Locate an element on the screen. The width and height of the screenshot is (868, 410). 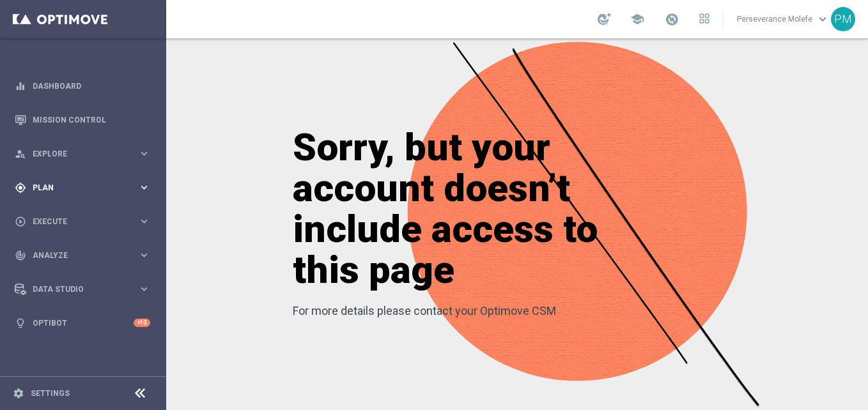
div: Analyze is located at coordinates (76, 256).